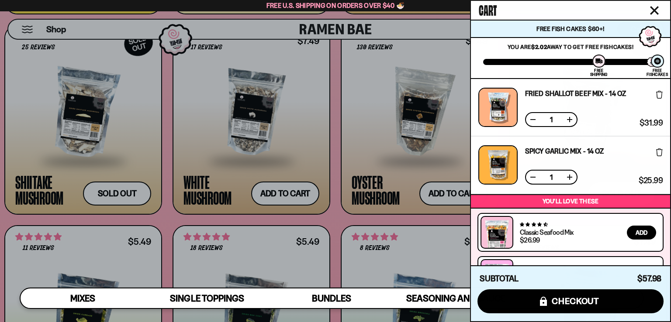 This screenshot has height=322, width=671. What do you see at coordinates (641, 233) in the screenshot?
I see `button: Add` at bounding box center [641, 233].